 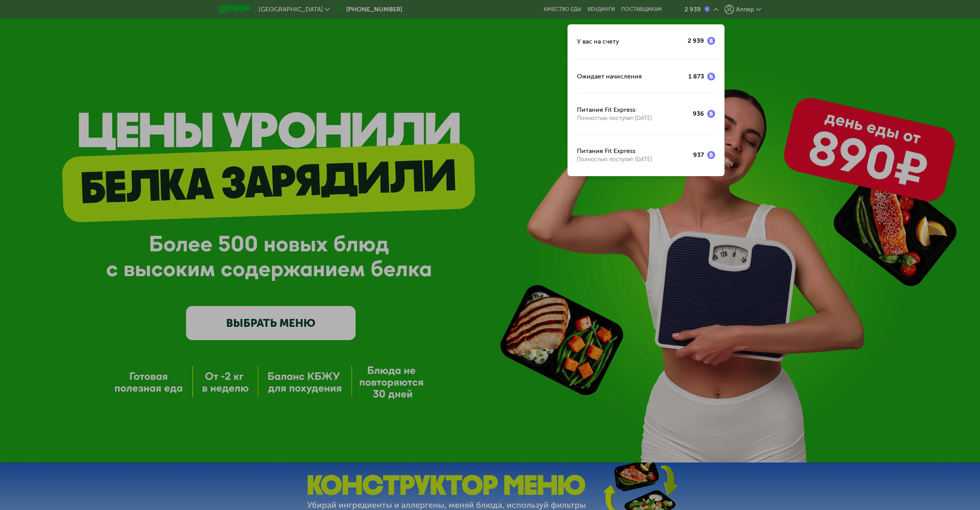 I want to click on div: У вас на счету, so click(x=598, y=41).